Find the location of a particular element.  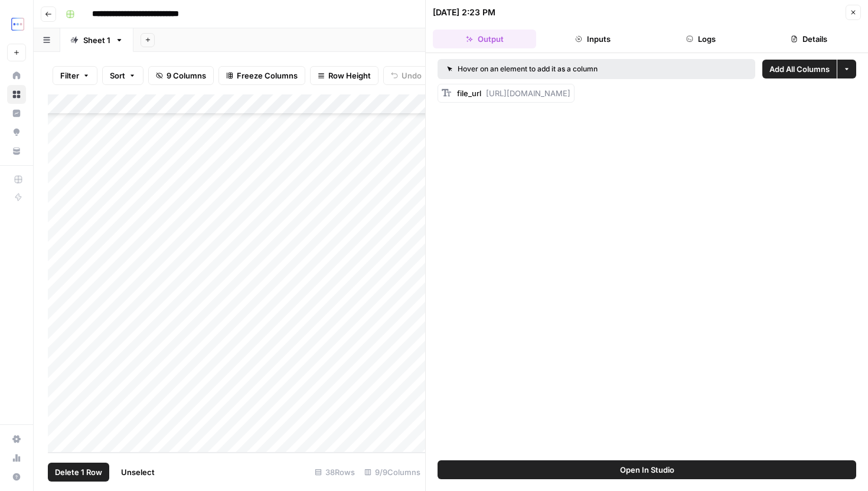

span: Unselect is located at coordinates (137, 472).